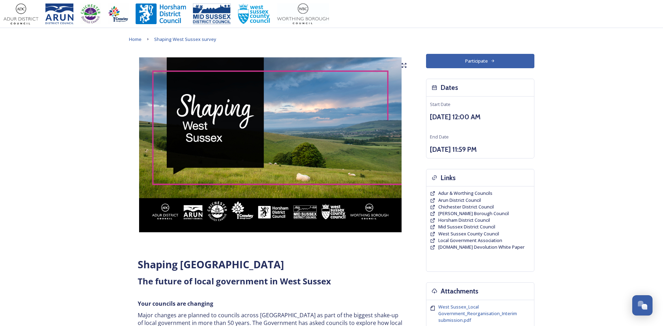  What do you see at coordinates (135, 39) in the screenshot?
I see `a: Home` at bounding box center [135, 39].